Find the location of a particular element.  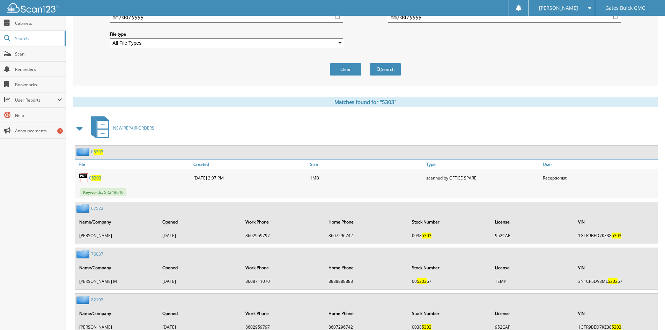

input: end is located at coordinates (505, 17).